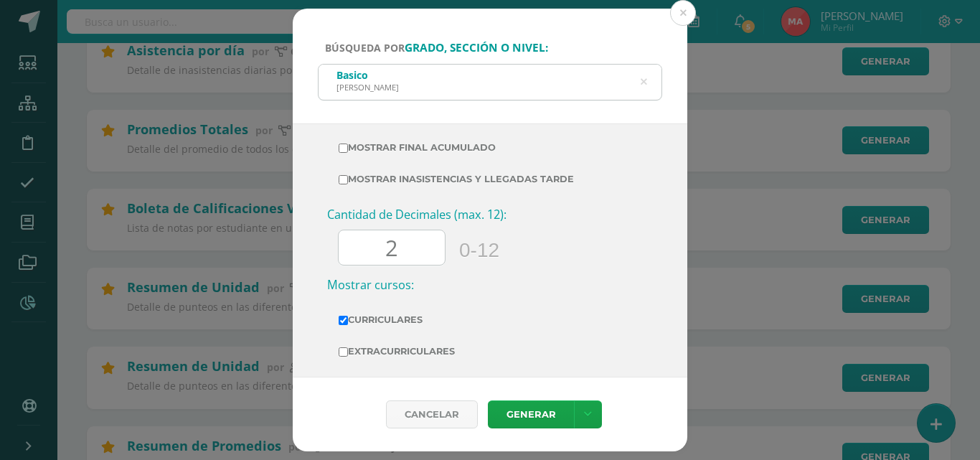 This screenshot has width=980, height=460. What do you see at coordinates (490, 148) in the screenshot?
I see `label: Mostrar Final Acumulado` at bounding box center [490, 148].